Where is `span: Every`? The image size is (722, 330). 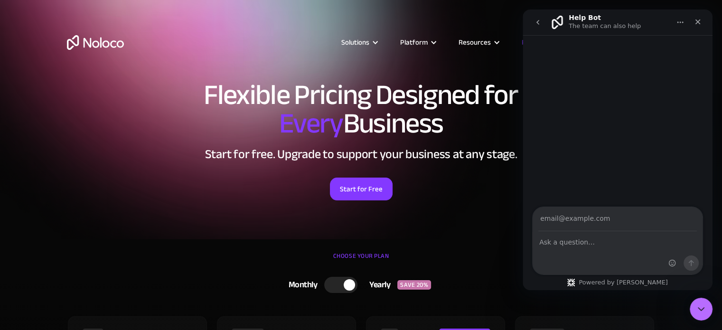 span: Every is located at coordinates (311, 123).